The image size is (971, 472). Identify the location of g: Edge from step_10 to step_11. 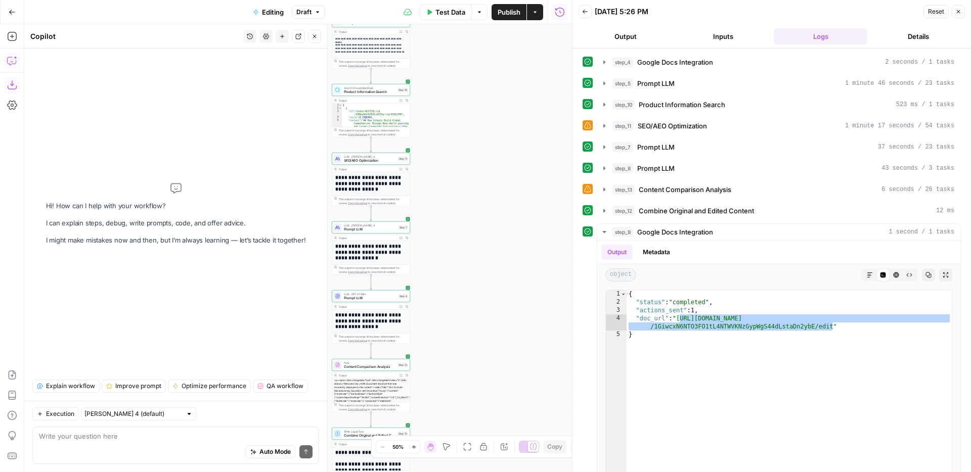
(371, 145).